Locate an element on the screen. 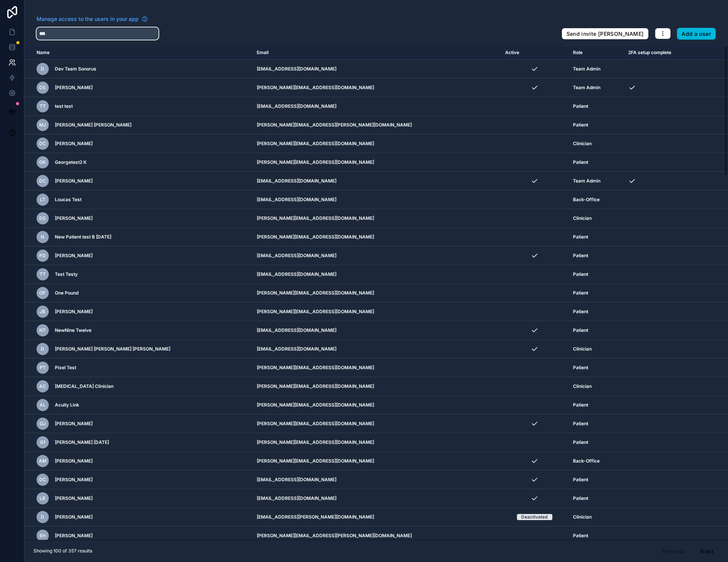  span: GJ is located at coordinates (43, 424).